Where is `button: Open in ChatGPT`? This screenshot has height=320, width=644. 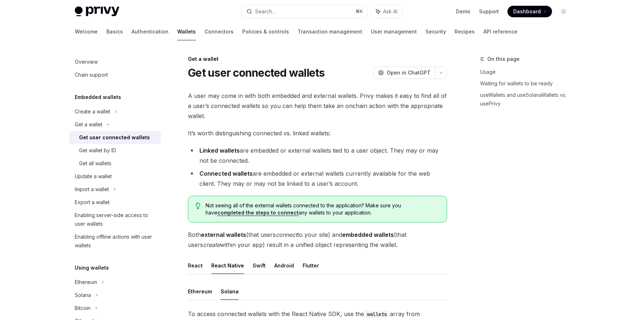 button: Open in ChatGPT is located at coordinates (404, 73).